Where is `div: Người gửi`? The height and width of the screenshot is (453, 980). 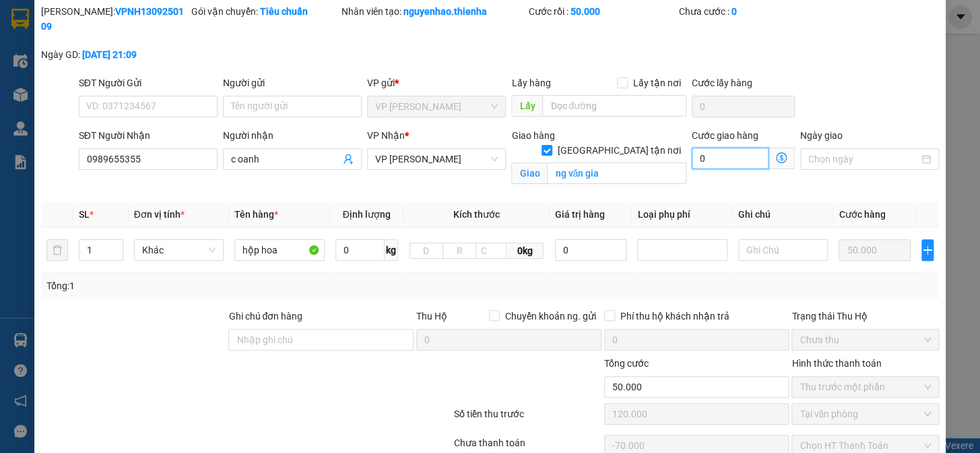 div: Người gửi is located at coordinates (292, 83).